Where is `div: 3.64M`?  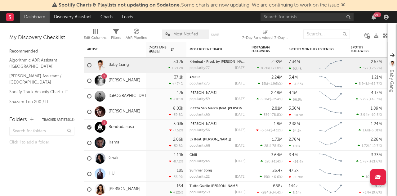
div: 3.64M is located at coordinates (277, 155).